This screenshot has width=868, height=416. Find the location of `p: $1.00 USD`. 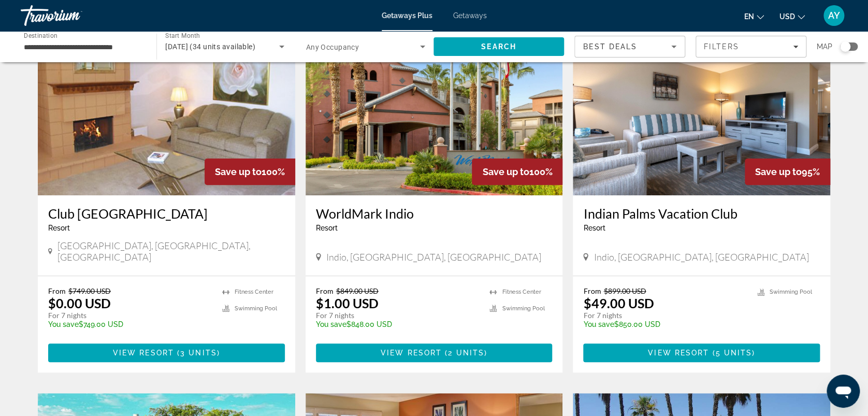

p: $1.00 USD is located at coordinates (347, 303).